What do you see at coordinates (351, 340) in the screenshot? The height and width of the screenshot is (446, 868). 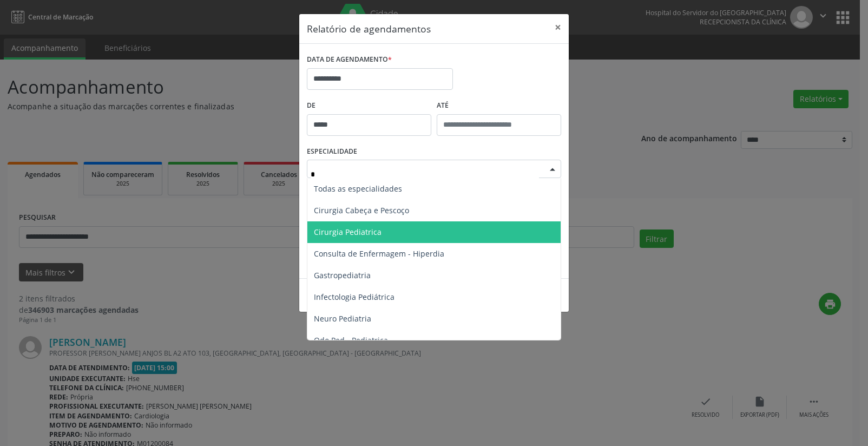 I see `span: Odo.Ped - Pediatrica` at bounding box center [351, 340].